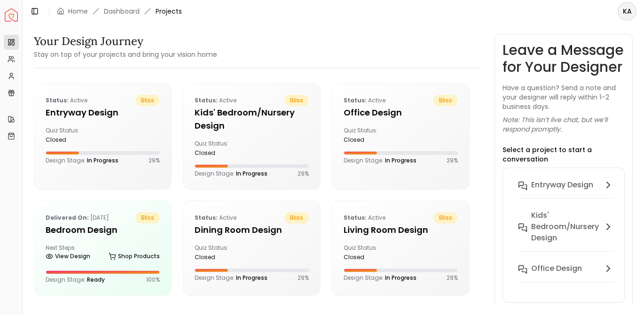 Image resolution: width=644 pixels, height=315 pixels. What do you see at coordinates (564, 155) in the screenshot?
I see `p: Select a project to start a conversation` at bounding box center [564, 155].